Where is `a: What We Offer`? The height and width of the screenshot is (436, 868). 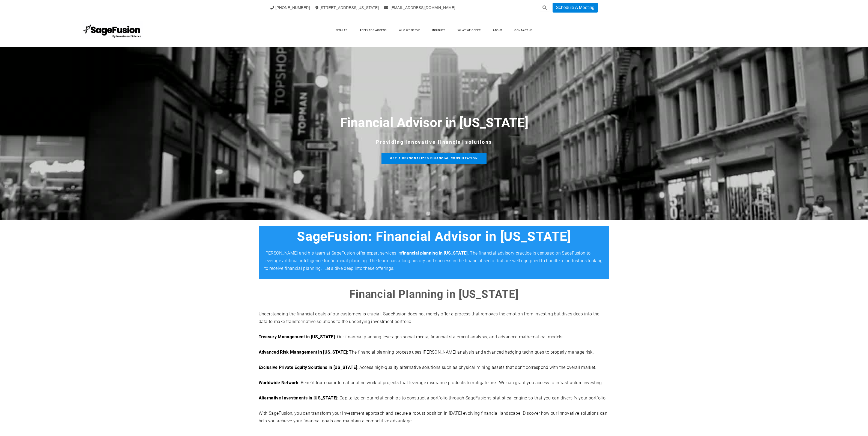
a: What We Offer is located at coordinates (469, 30).